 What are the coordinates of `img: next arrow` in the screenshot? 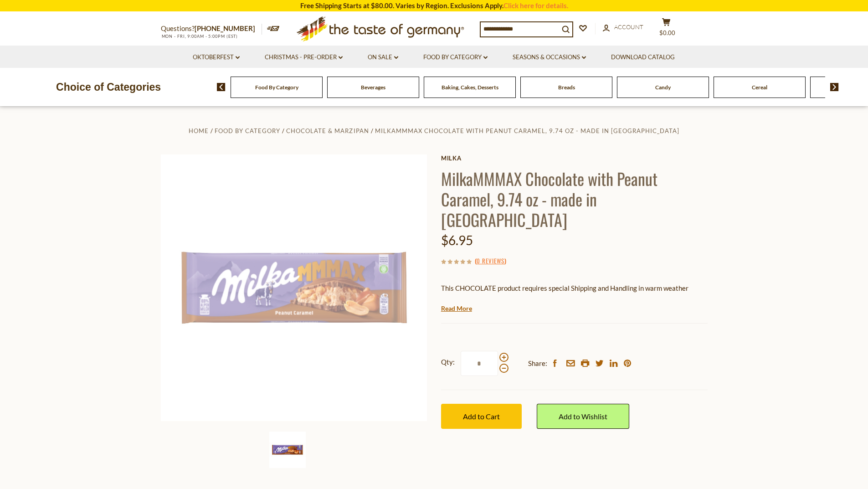 It's located at (834, 87).